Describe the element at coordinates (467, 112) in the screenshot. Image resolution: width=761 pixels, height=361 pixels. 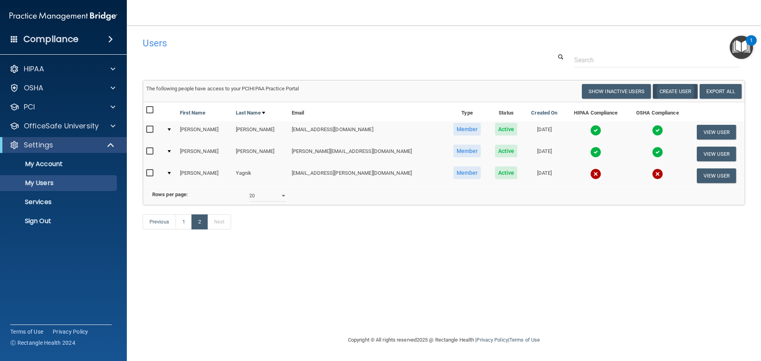
I see `th: Type` at that location.